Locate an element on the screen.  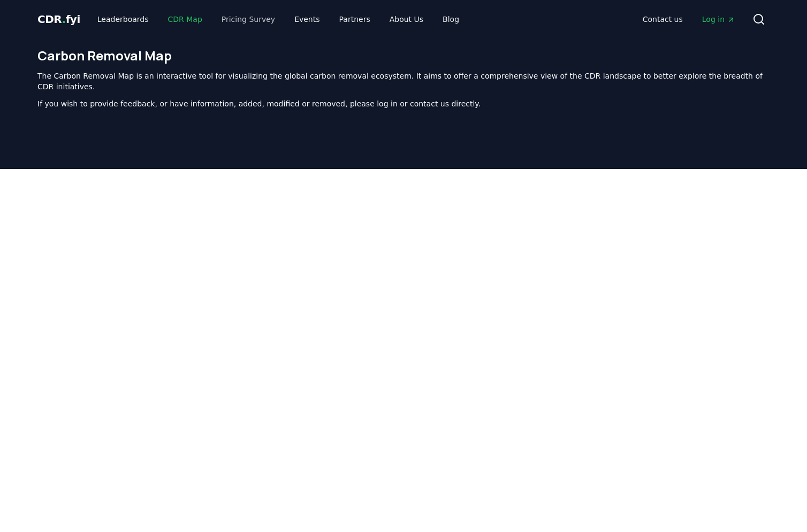
span: Log in is located at coordinates (719, 19).